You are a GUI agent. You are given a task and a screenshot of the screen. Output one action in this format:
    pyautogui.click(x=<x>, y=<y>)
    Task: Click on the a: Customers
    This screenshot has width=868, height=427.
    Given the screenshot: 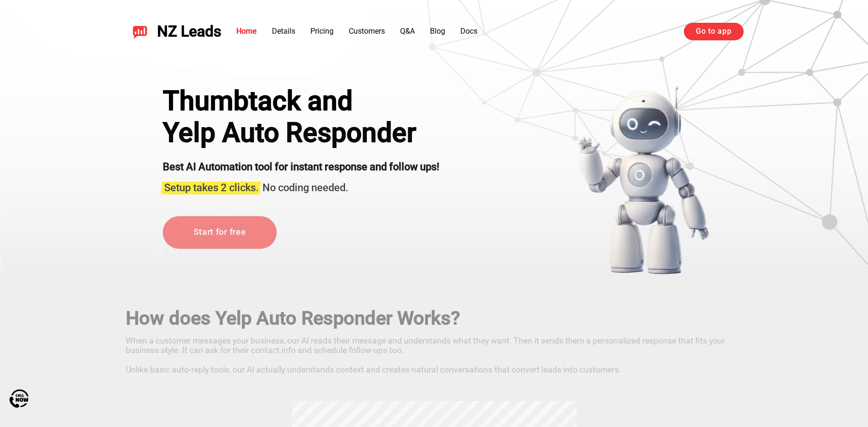 What is the action you would take?
    pyautogui.click(x=367, y=31)
    